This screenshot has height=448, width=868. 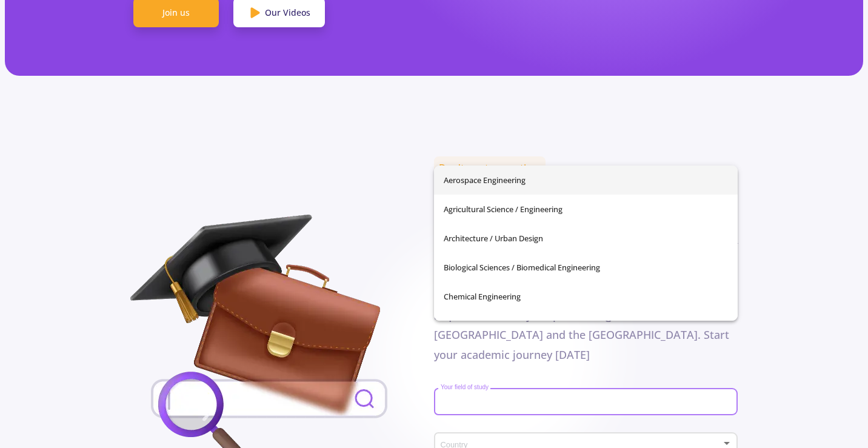 I want to click on span: Architecture / Urban Design, so click(x=585, y=238).